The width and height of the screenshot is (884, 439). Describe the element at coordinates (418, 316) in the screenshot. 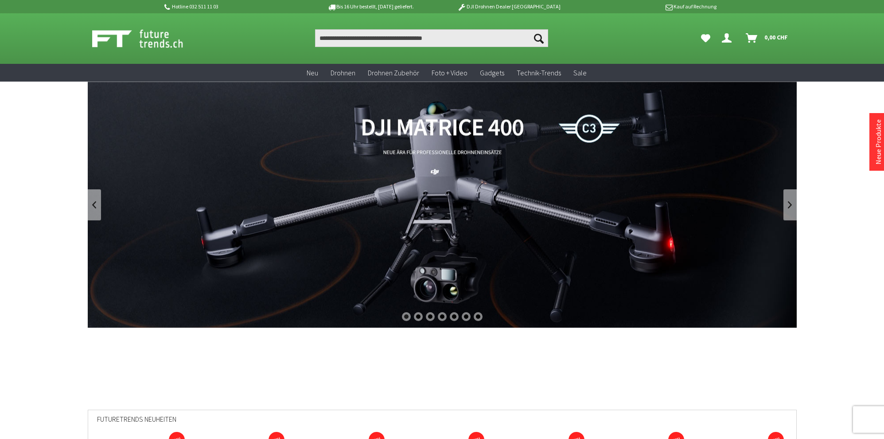

I see `div: 2` at that location.